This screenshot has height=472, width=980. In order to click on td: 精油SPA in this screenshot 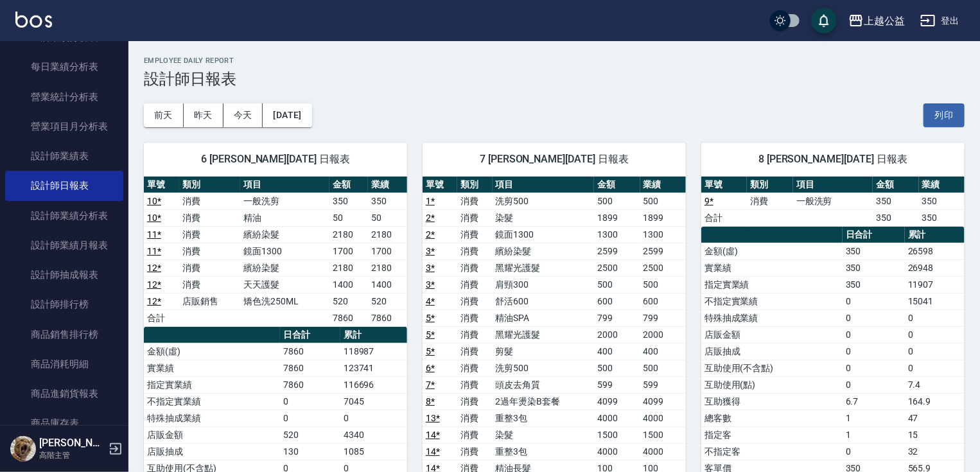, I will do `click(543, 318)`.